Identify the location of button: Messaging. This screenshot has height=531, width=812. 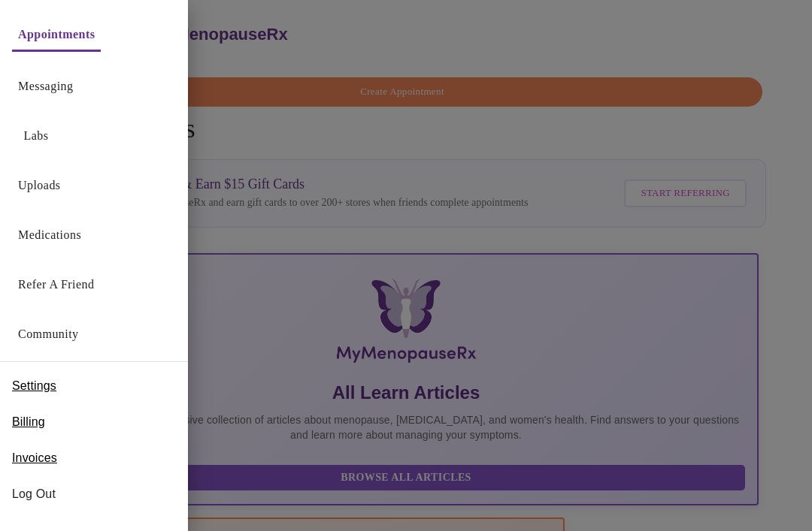
(45, 86).